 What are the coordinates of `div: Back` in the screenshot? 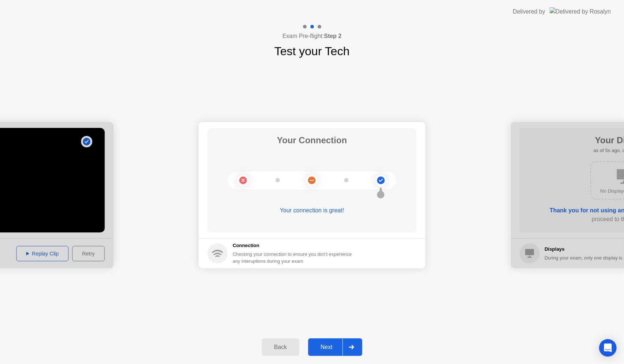 It's located at (280, 347).